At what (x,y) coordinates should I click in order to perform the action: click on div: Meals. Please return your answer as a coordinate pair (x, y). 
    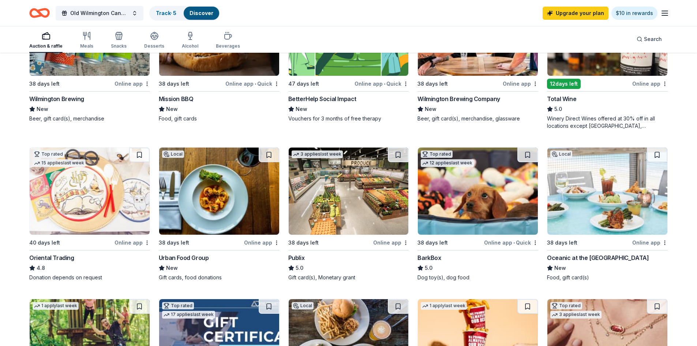
    Looking at the image, I should click on (87, 46).